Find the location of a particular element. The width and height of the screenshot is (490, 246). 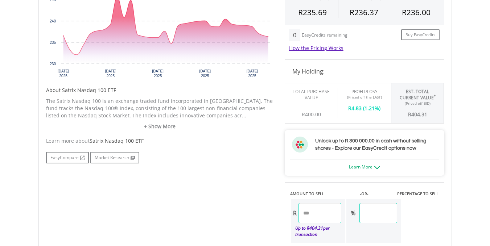

span: R400.00 is located at coordinates (311, 114).